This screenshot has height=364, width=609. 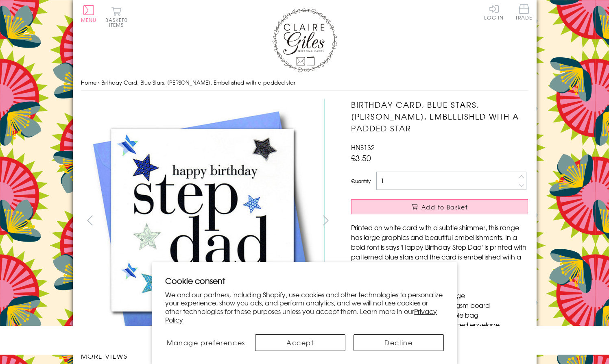 I want to click on a: Privacy Policy, so click(x=301, y=315).